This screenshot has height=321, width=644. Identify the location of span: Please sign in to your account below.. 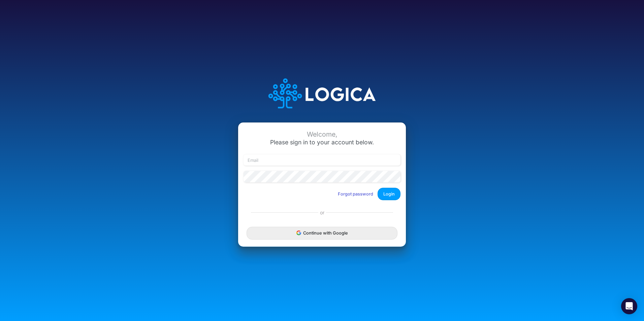
(322, 142).